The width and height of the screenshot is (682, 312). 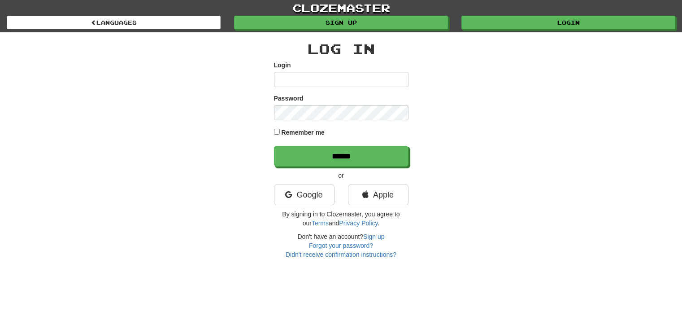 What do you see at coordinates (378, 195) in the screenshot?
I see `a: Apple` at bounding box center [378, 195].